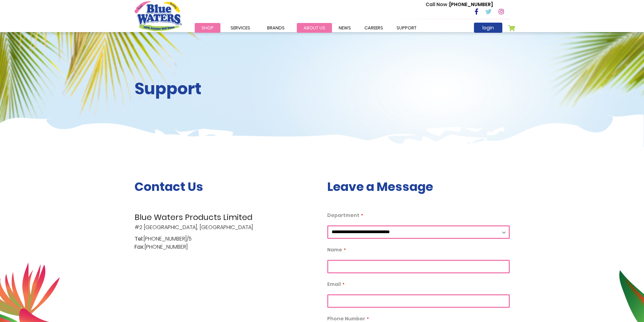  What do you see at coordinates (315, 28) in the screenshot?
I see `a: about us` at bounding box center [315, 28].